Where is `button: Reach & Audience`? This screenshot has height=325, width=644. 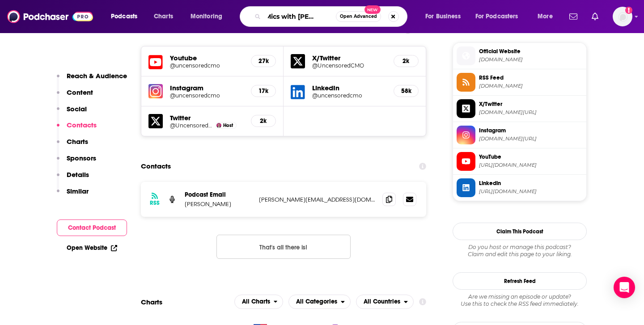 button: Reach & Audience is located at coordinates (92, 79).